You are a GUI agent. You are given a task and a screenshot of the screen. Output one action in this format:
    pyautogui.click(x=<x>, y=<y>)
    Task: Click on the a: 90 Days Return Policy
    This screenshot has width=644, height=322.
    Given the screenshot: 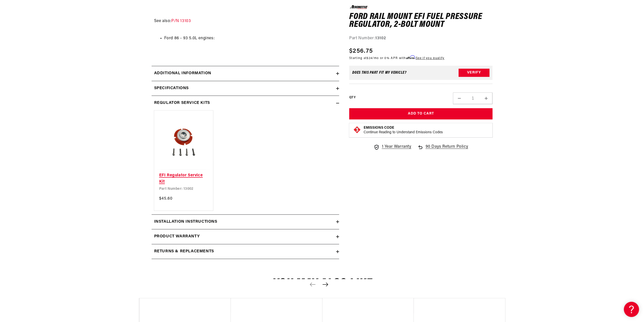 What is the action you would take?
    pyautogui.click(x=442, y=149)
    